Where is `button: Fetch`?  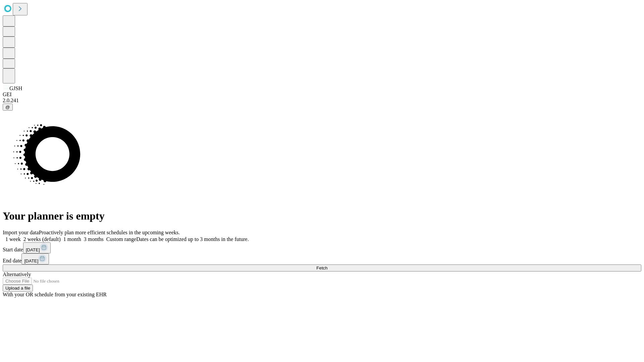 button: Fetch is located at coordinates (322, 268).